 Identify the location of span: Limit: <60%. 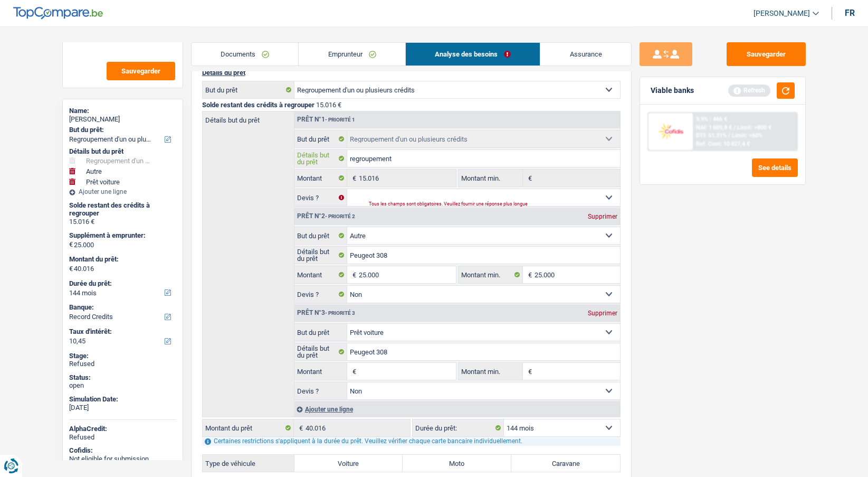
(747, 135).